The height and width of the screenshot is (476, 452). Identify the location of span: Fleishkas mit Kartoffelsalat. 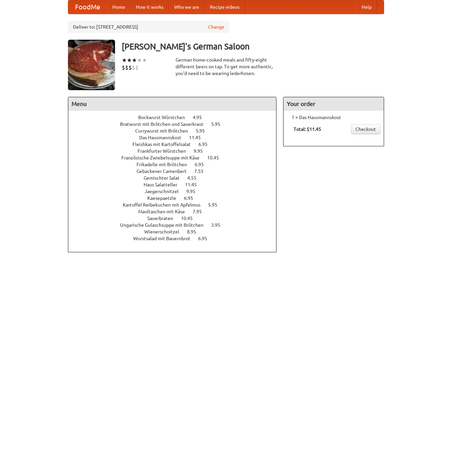
(165, 144).